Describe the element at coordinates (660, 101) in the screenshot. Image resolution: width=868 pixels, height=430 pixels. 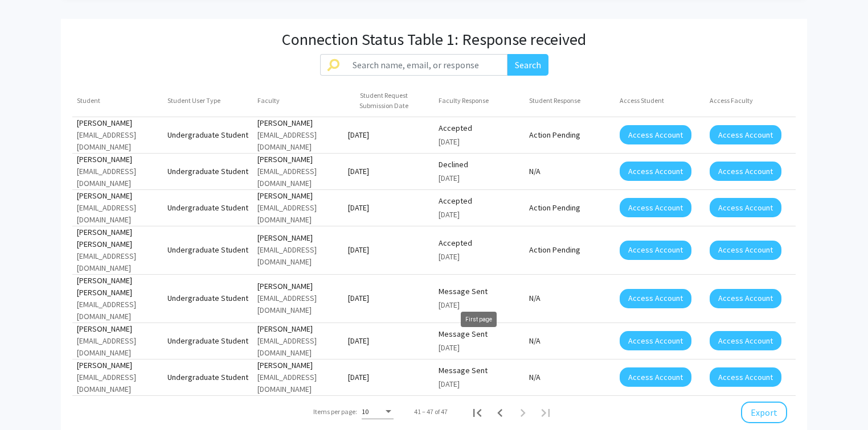
I see `mat-header-cell: Access Student` at that location.